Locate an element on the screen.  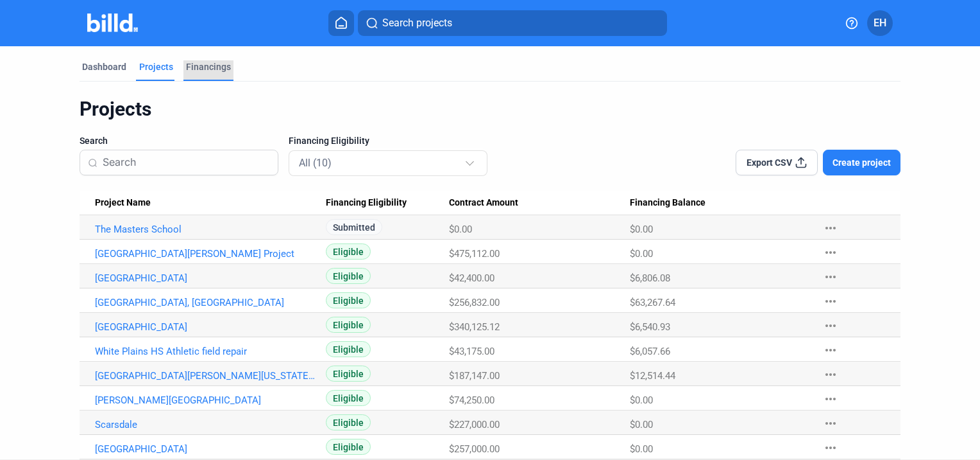
a: Scarsdale is located at coordinates (206, 424).